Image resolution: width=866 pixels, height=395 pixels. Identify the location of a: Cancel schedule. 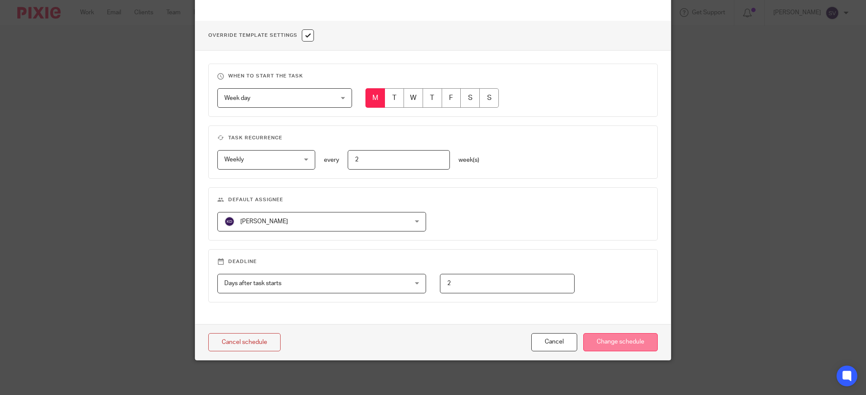
(244, 342).